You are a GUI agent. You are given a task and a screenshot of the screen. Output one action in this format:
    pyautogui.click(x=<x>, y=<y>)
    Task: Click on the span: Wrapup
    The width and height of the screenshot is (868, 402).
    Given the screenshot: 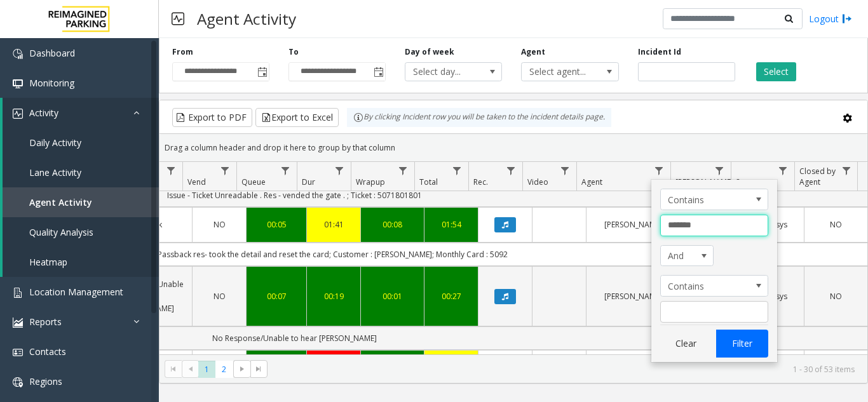 What is the action you would take?
    pyautogui.click(x=371, y=182)
    